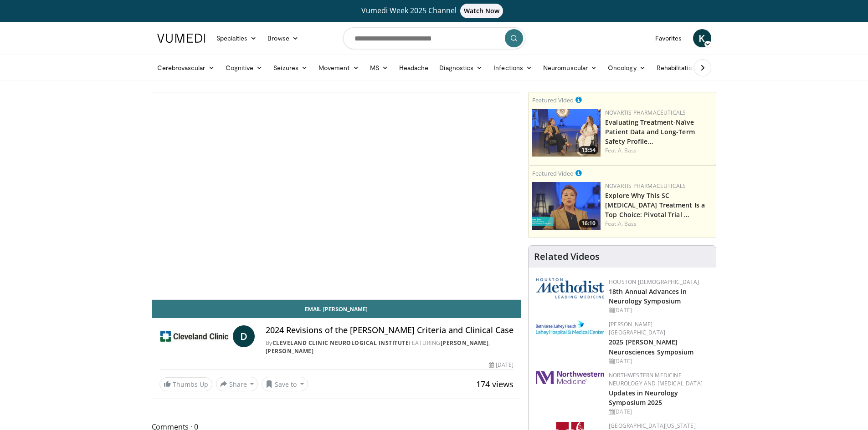 Image resolution: width=868 pixels, height=430 pixels. Describe the element at coordinates (434, 38) in the screenshot. I see `input: Search topics, interventions` at that location.